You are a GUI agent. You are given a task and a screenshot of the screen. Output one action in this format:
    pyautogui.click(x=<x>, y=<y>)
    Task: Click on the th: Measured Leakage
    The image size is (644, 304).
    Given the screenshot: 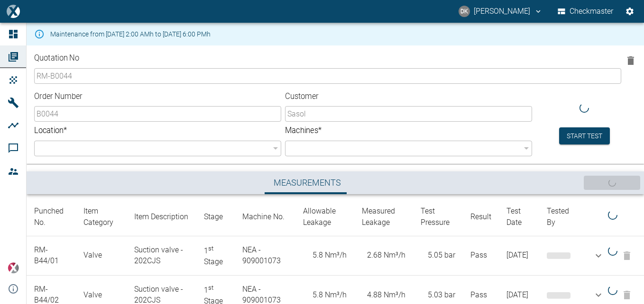 What is the action you would take?
    pyautogui.click(x=384, y=217)
    